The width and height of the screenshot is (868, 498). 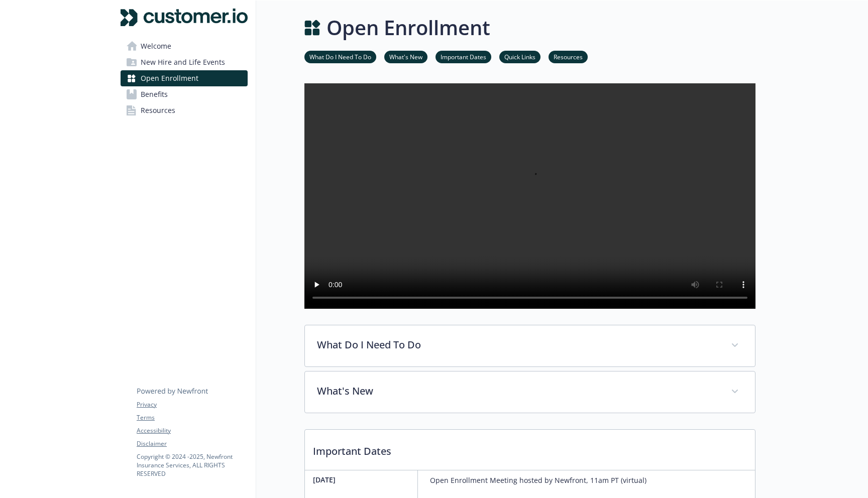 I want to click on a: Terms, so click(x=192, y=417).